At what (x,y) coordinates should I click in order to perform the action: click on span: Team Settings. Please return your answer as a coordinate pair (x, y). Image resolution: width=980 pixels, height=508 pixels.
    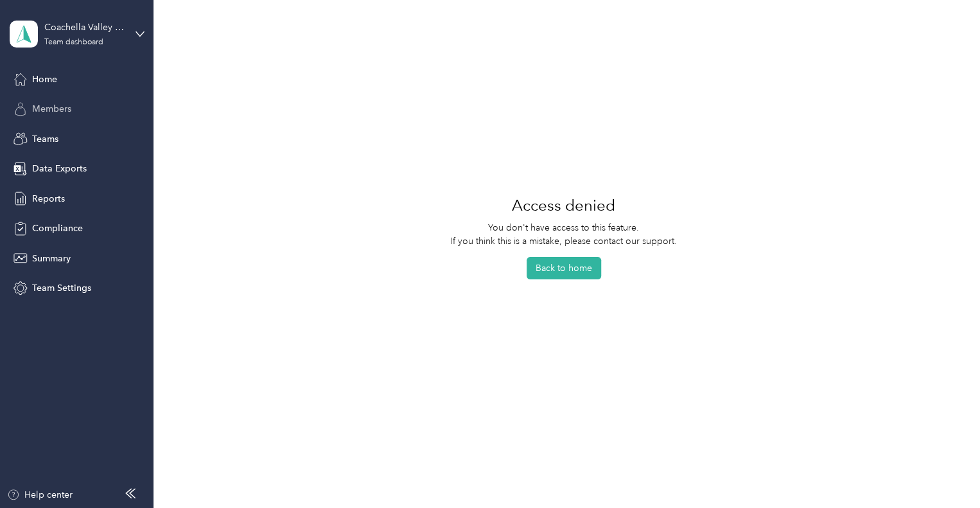
    Looking at the image, I should click on (62, 287).